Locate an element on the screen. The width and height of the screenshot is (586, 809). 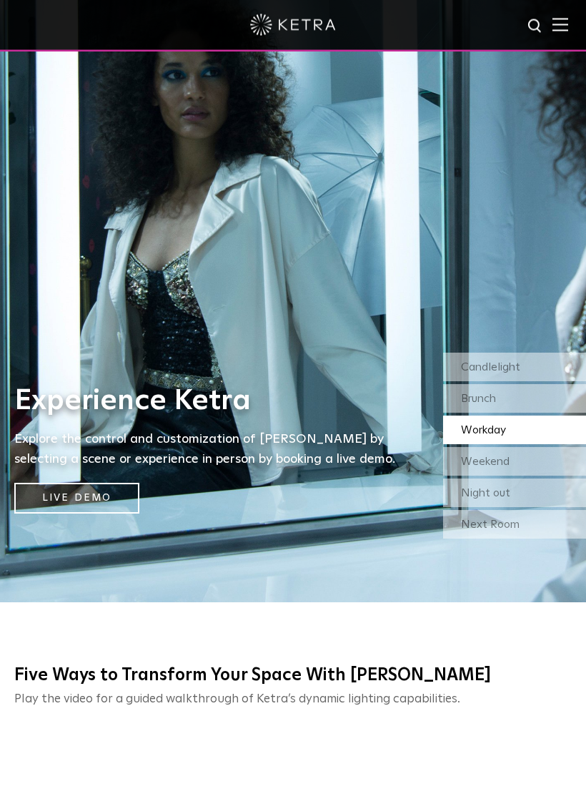
a: Live Demo is located at coordinates (77, 498).